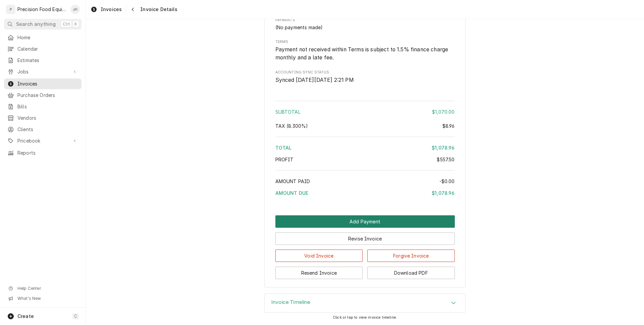 This screenshot has width=644, height=325. Describe the element at coordinates (448, 126) in the screenshot. I see `div: $8.96` at that location.